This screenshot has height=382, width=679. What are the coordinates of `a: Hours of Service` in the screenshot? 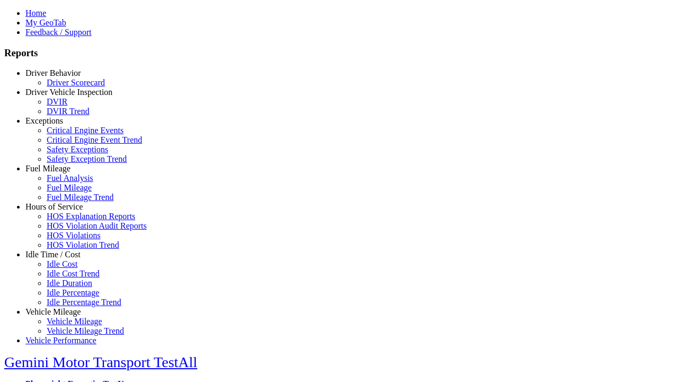 It's located at (54, 206).